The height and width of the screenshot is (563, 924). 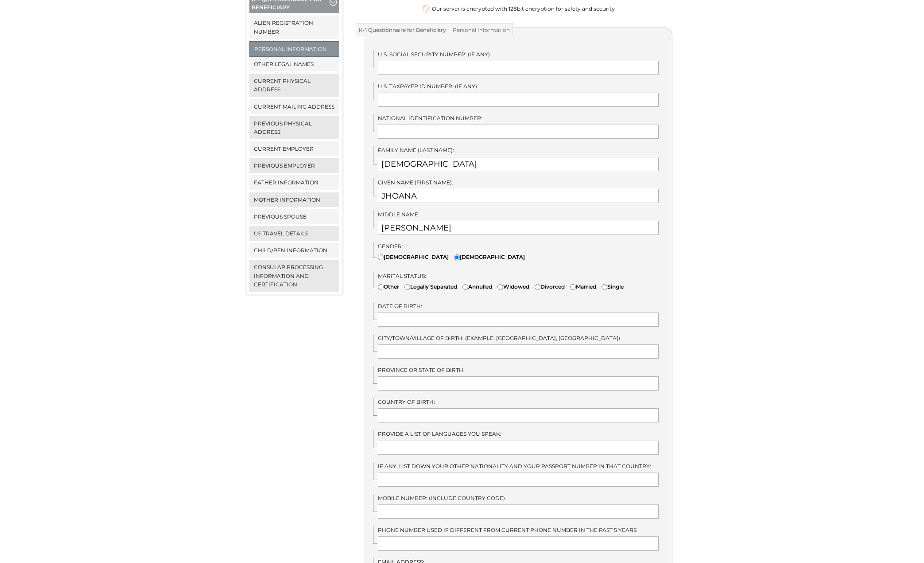 I want to click on span: Personal Information, so click(x=478, y=30).